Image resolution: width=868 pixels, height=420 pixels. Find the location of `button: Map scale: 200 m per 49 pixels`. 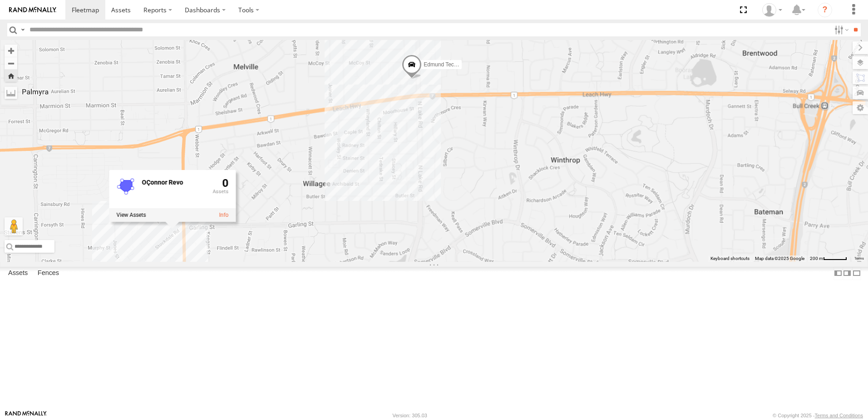

button: Map scale: 200 m per 49 pixels is located at coordinates (828, 258).